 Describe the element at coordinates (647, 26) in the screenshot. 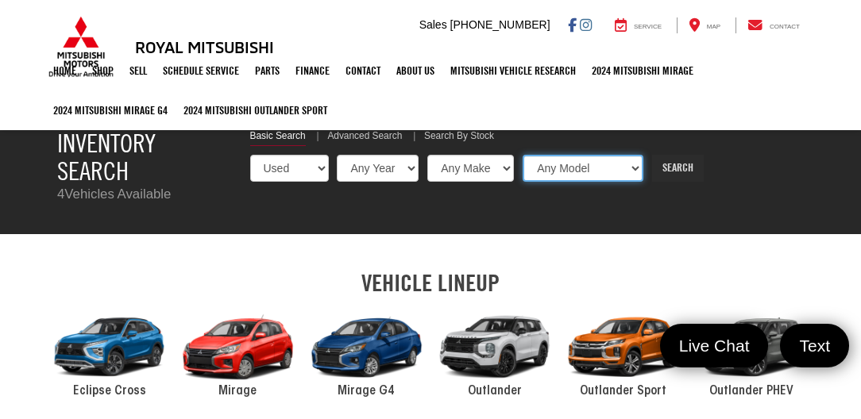

I see `span: Service` at that location.